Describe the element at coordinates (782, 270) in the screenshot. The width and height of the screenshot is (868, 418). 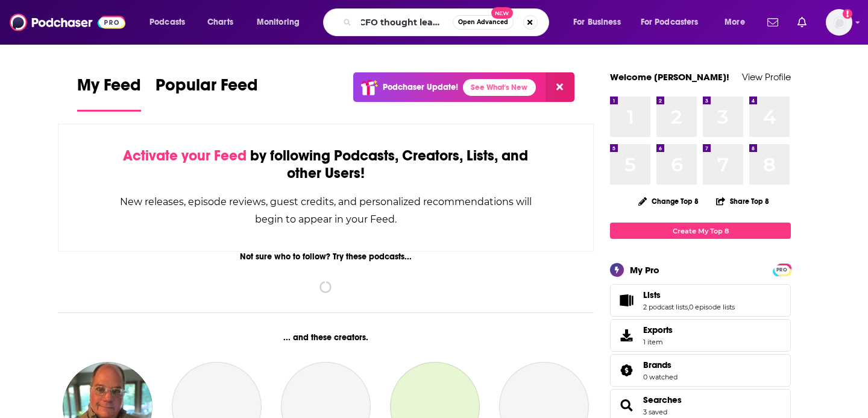
I see `span: PRO` at that location.